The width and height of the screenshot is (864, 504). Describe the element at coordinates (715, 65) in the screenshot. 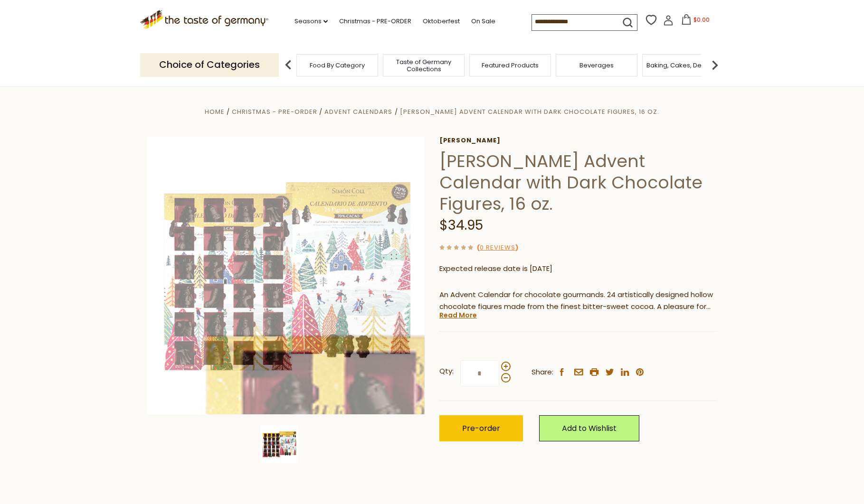

I see `img: next arrow` at that location.